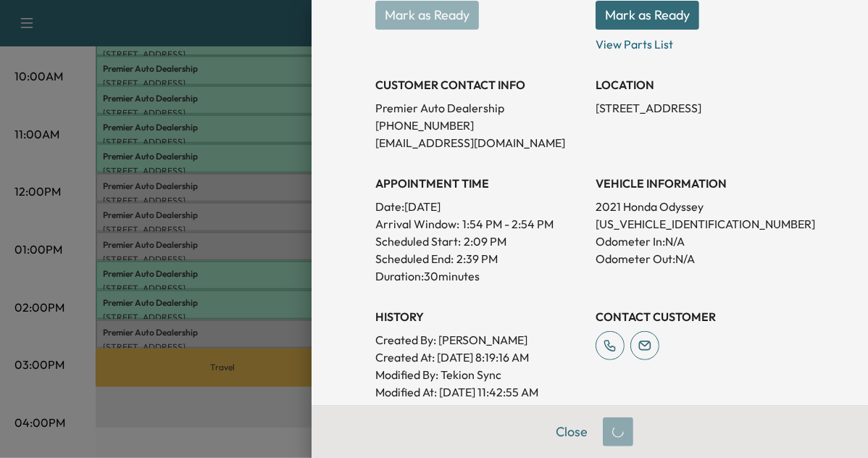 The height and width of the screenshot is (458, 868). I want to click on p: Odometer In: N/A, so click(699, 241).